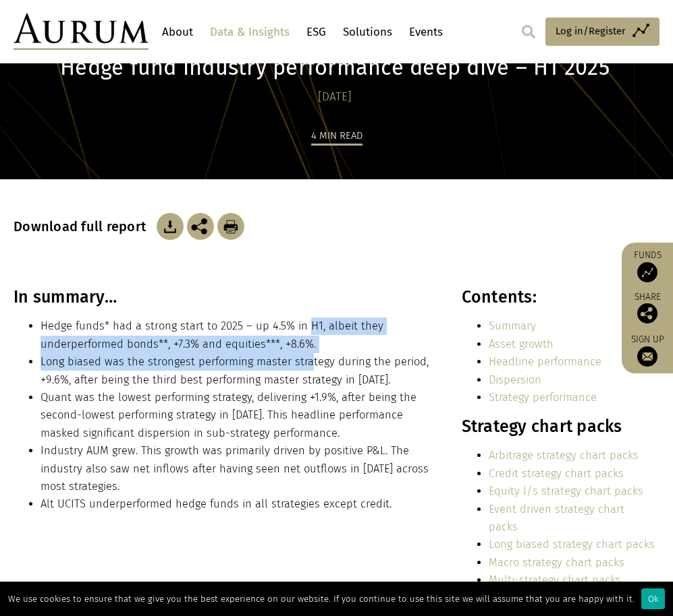  What do you see at coordinates (337, 136) in the screenshot?
I see `div: 4 min read` at bounding box center [337, 136].